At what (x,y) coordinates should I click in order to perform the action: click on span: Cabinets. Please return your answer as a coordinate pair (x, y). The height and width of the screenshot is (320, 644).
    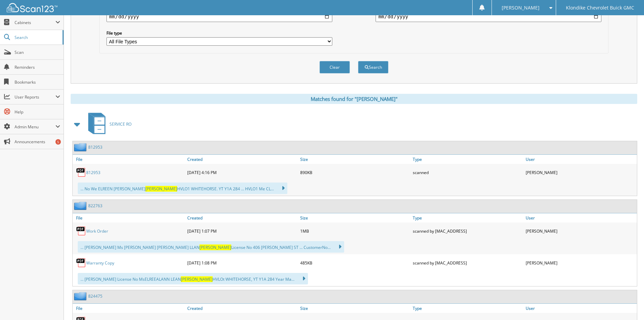
    Looking at the image, I should click on (35, 22).